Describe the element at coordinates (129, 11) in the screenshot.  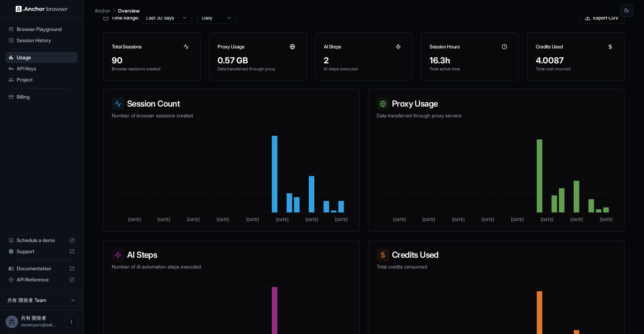
I see `p: Overview` at that location.